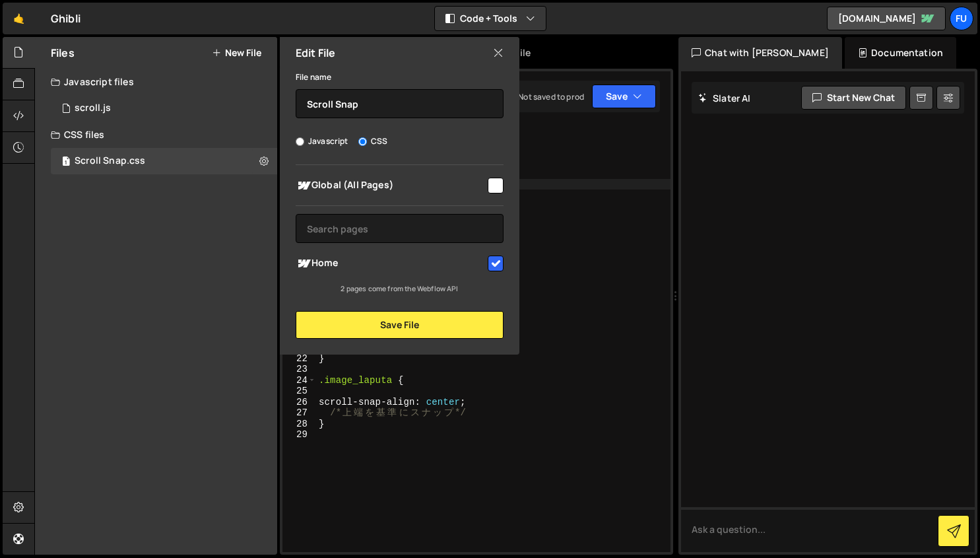 This screenshot has height=558, width=980. What do you see at coordinates (299, 424) in the screenshot?
I see `div: 28` at bounding box center [299, 424].